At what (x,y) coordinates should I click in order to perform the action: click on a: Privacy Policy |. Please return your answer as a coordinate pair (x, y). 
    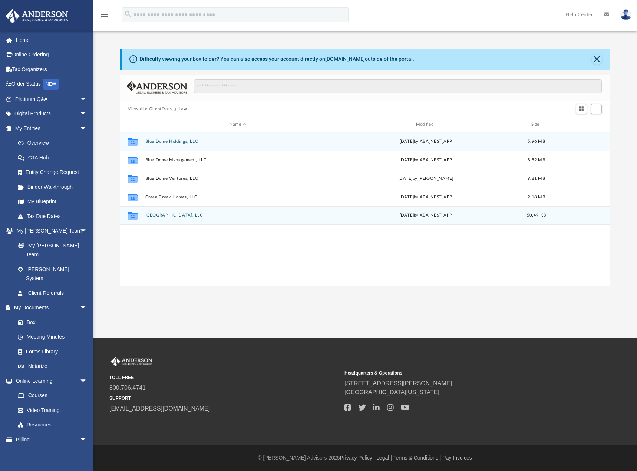
    Looking at the image, I should click on (358, 458).